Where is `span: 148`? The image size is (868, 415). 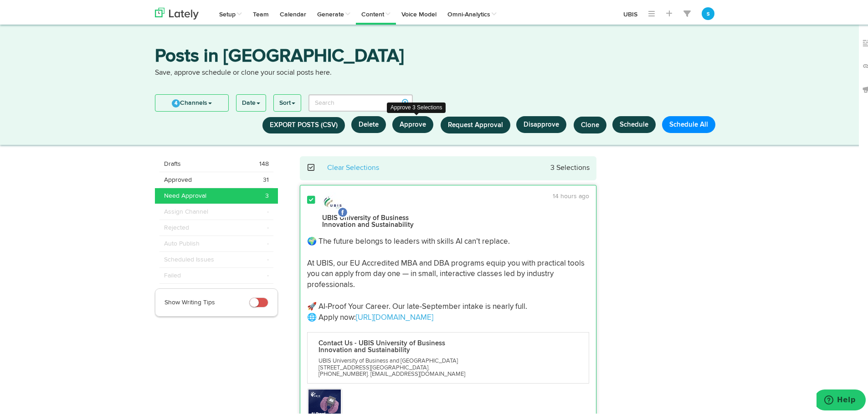
span: 148 is located at coordinates (264, 162).